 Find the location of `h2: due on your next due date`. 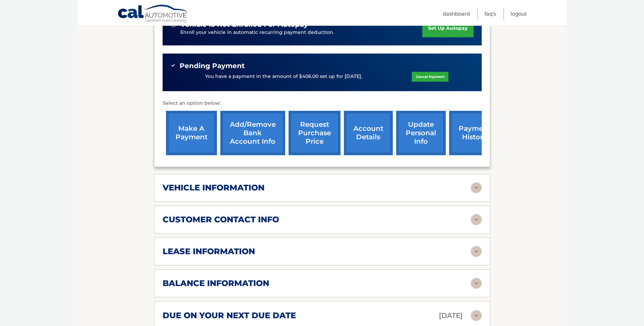

h2: due on your next due date is located at coordinates (229, 316).